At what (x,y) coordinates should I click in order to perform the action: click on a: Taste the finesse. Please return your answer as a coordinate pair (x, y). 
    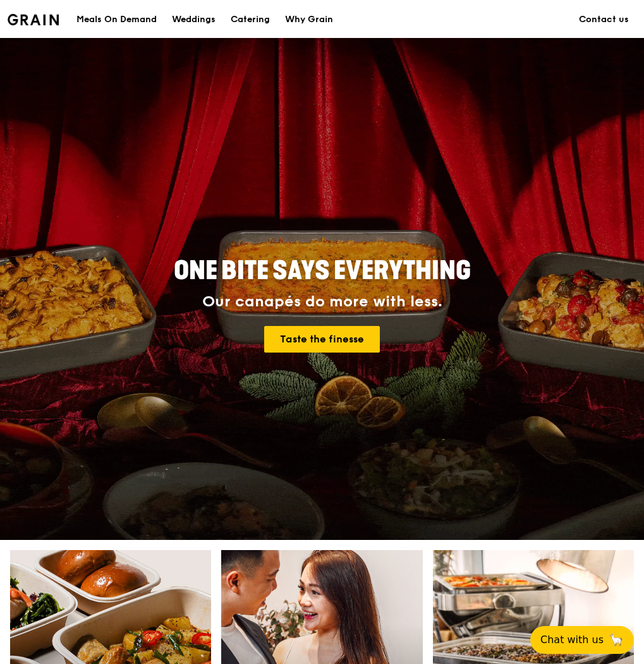
    Looking at the image, I should click on (322, 339).